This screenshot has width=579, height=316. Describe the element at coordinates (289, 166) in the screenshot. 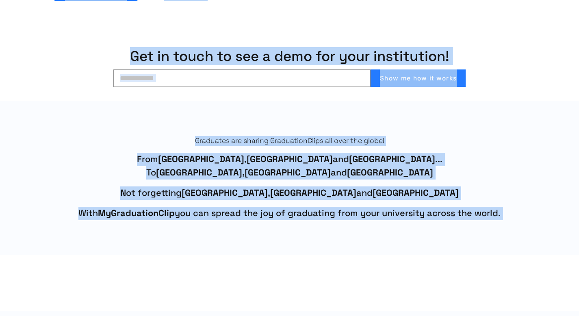

I see `span: From , and ... To , and` at that location.